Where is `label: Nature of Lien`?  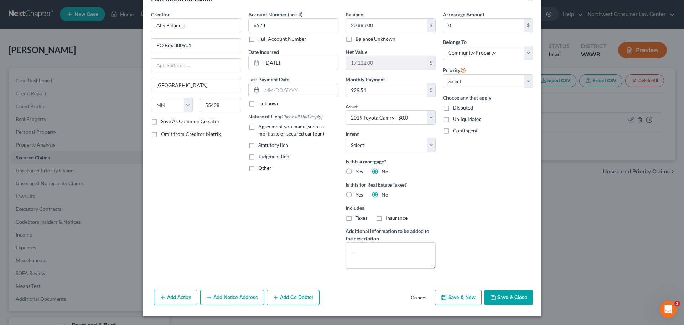 label: Nature of Lien is located at coordinates (285, 116).